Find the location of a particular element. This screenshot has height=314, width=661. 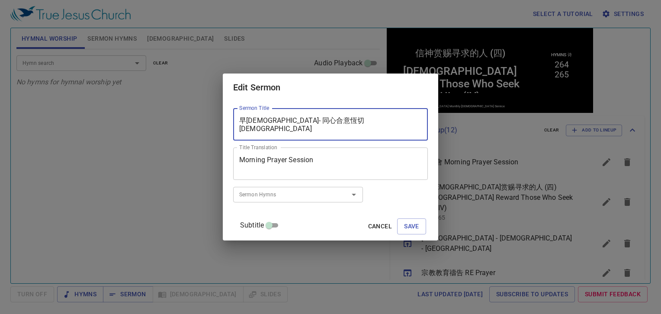

span: Save is located at coordinates (411, 226).